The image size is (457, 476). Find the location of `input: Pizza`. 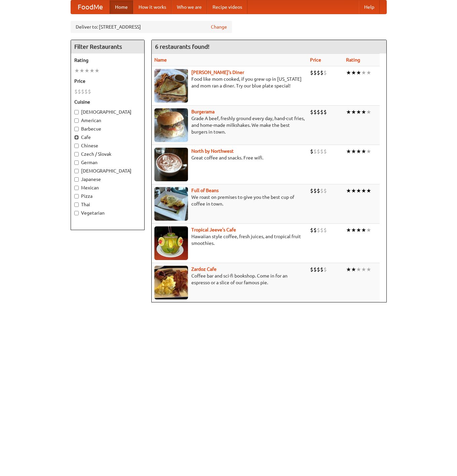

input: Pizza is located at coordinates (76, 196).